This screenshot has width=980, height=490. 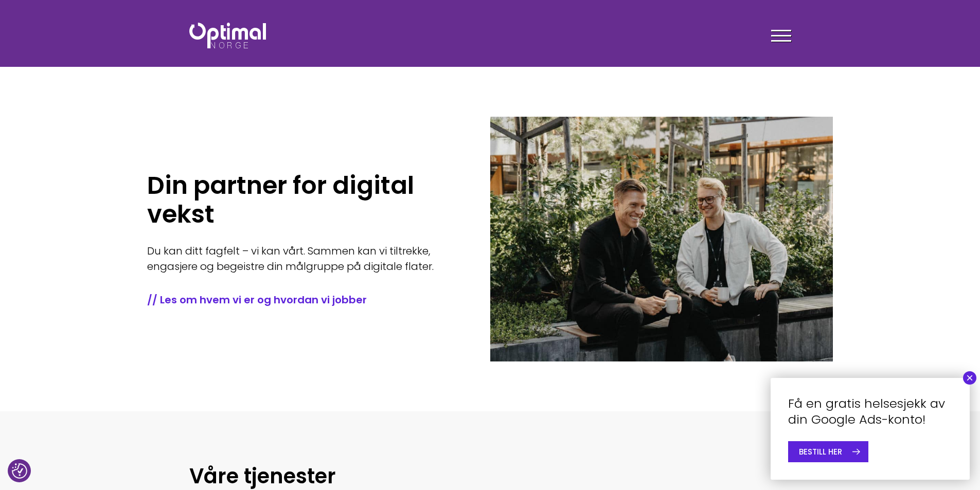 What do you see at coordinates (828, 451) in the screenshot?
I see `a: BESTILL HER` at bounding box center [828, 451].